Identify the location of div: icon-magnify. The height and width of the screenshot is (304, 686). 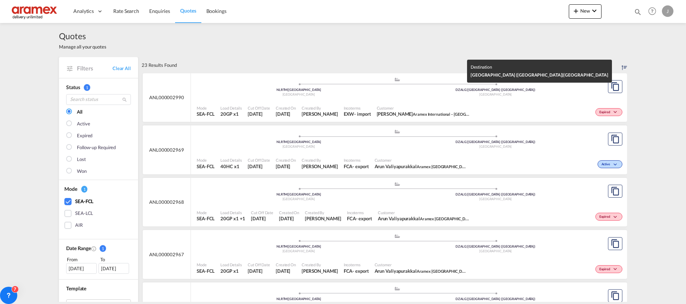
(638, 13).